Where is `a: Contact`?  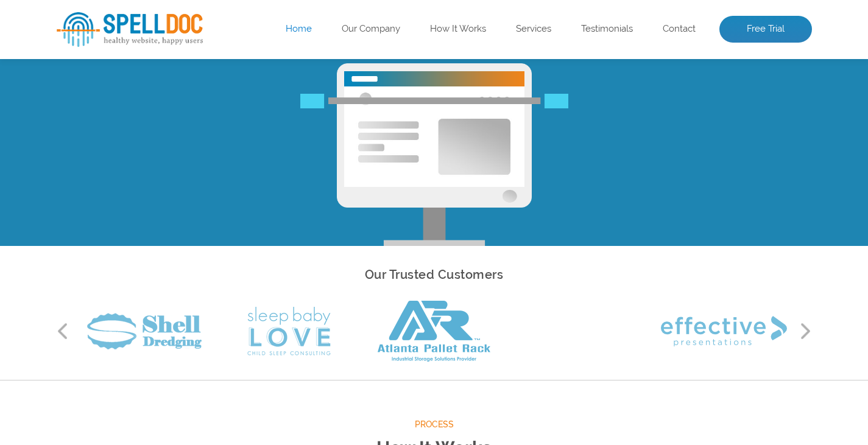
a: Contact is located at coordinates (679, 29).